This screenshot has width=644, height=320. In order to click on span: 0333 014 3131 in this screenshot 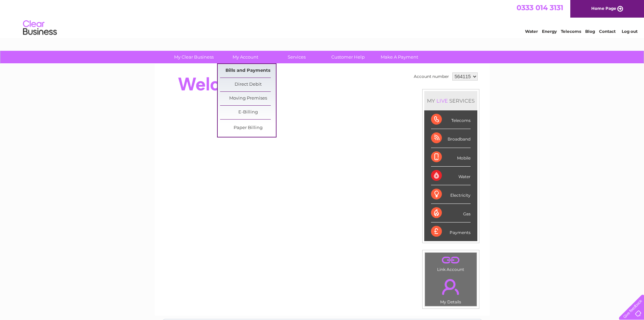, I will do `click(540, 7)`.